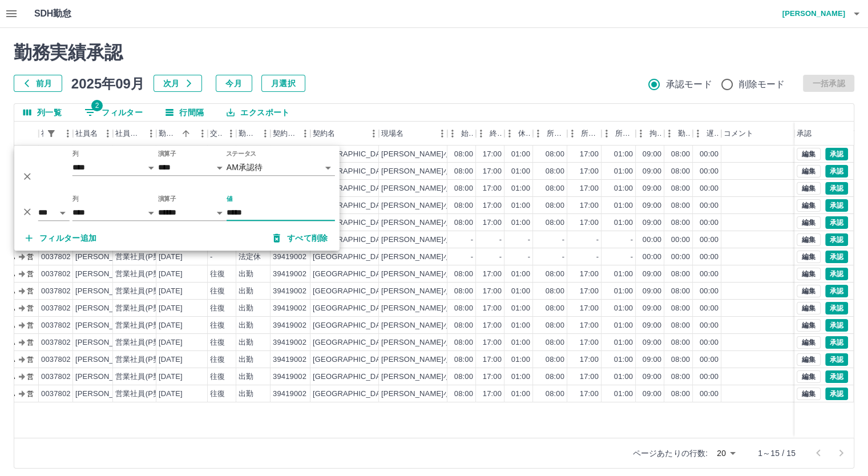 This screenshot has height=476, width=868. I want to click on button: エクスポート, so click(258, 113).